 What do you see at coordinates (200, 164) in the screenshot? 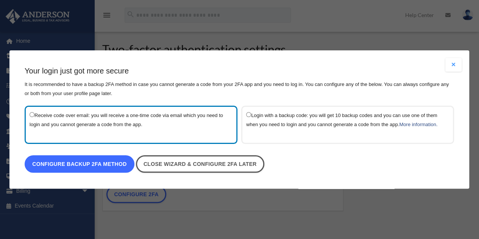
I see `a: Close wizard & configure 2FA later` at bounding box center [200, 164].